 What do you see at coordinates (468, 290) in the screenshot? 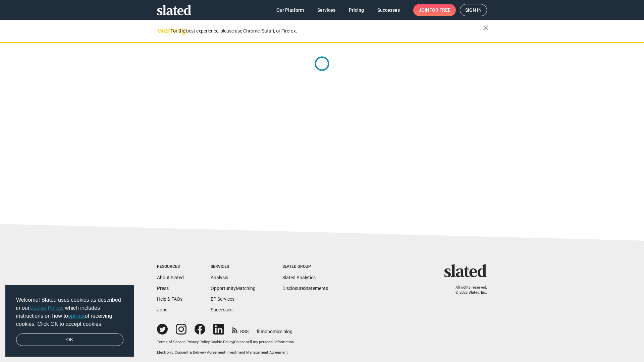
I see `p: All rights reserved. © 2025 Slated, Inc.` at bounding box center [468, 290].